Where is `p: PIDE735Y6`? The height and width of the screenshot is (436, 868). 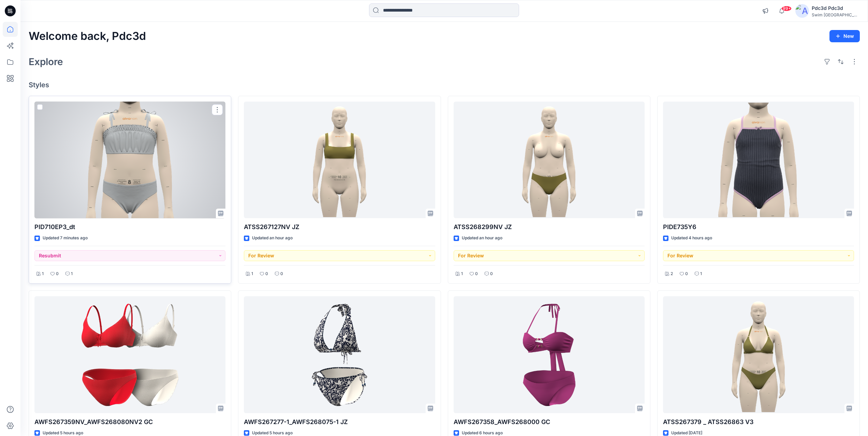
p: PIDE735Y6 is located at coordinates (759, 227).